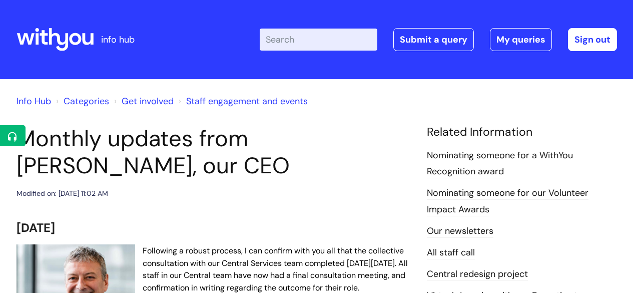 The image size is (633, 293). Describe the element at coordinates (593, 40) in the screenshot. I see `a: Sign out` at that location.